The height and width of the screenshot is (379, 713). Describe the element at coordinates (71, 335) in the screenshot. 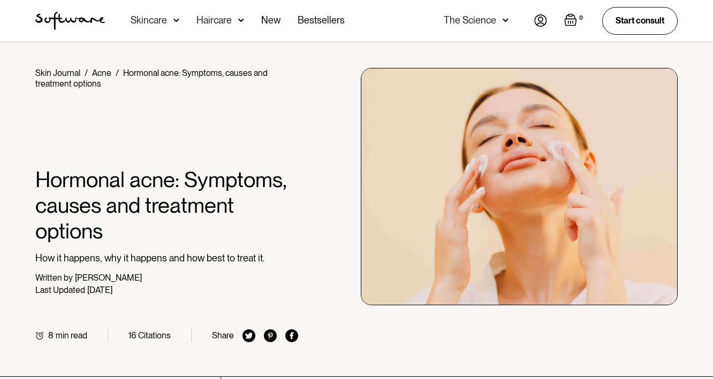

I see `div: min read` at that location.